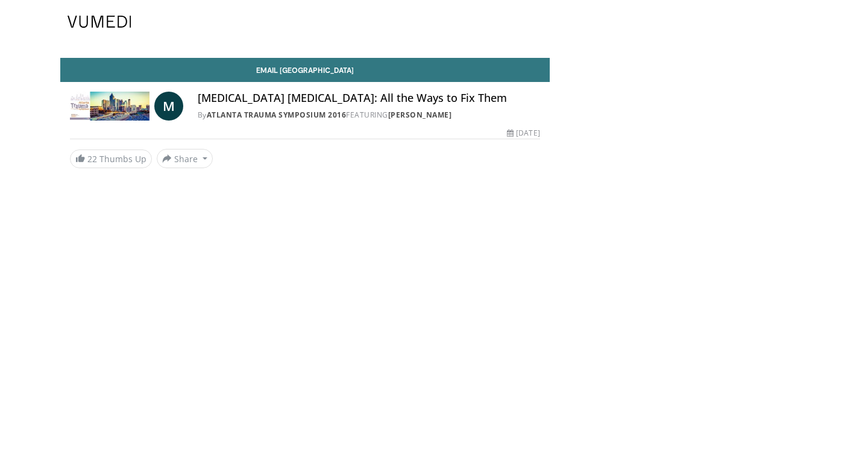 Image resolution: width=868 pixels, height=469 pixels. I want to click on span: 22, so click(92, 158).